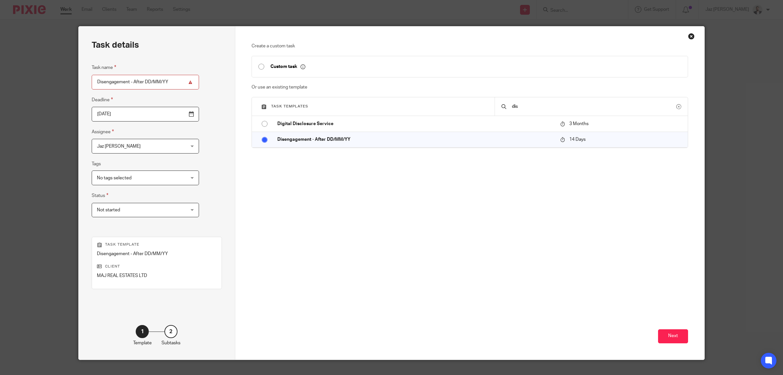  Describe the element at coordinates (171, 343) in the screenshot. I see `p: Subtasks` at that location.